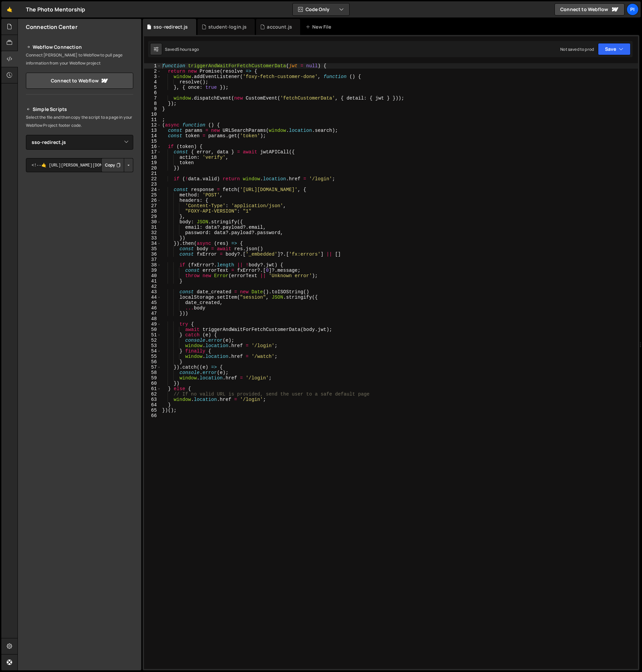  I want to click on div: 50, so click(153, 330).